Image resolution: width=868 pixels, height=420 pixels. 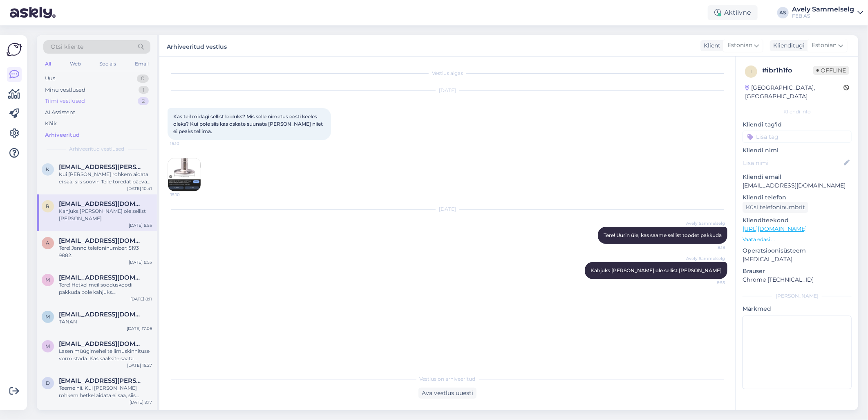 I want to click on div: 2, so click(x=143, y=101).